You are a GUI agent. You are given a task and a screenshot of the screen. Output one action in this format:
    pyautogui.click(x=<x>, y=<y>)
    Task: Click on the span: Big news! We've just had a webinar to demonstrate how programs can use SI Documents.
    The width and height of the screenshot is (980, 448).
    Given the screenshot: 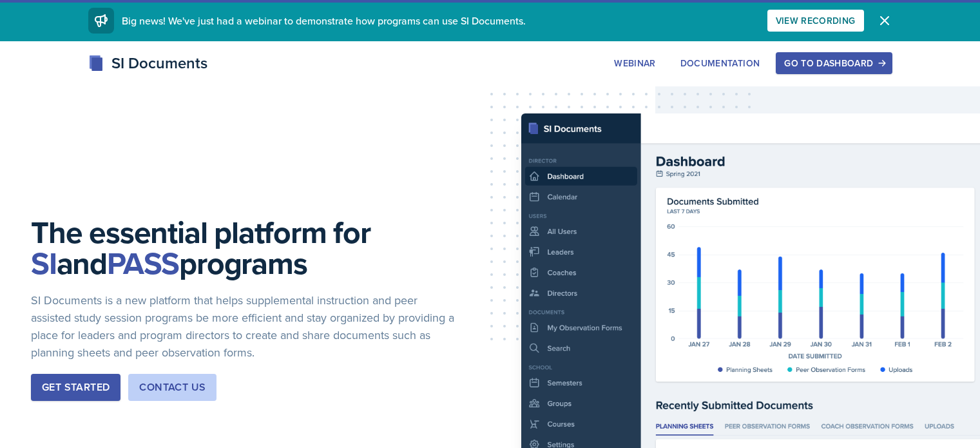 What is the action you would take?
    pyautogui.click(x=324, y=21)
    